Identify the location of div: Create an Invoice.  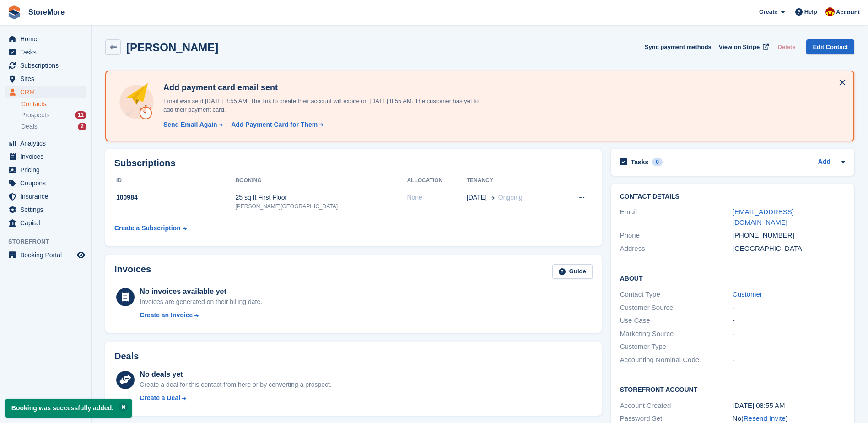
(166, 315).